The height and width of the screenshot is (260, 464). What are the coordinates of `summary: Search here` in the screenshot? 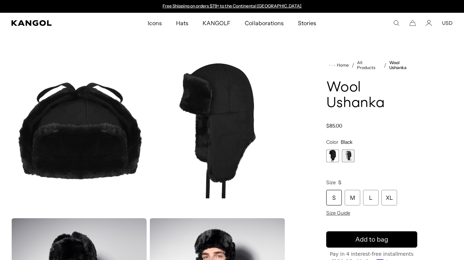 It's located at (396, 23).